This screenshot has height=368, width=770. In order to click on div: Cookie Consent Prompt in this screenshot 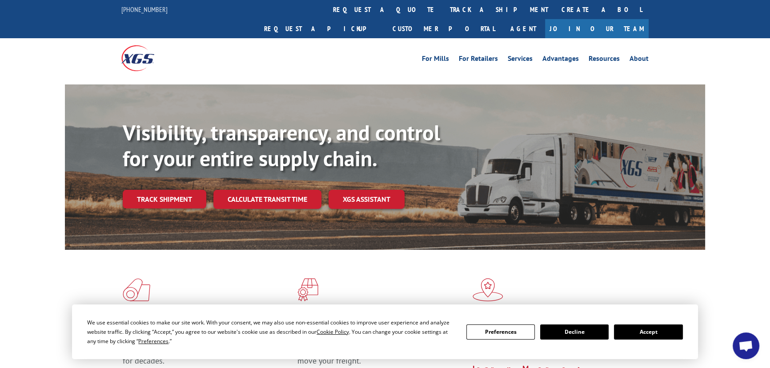, I will do `click(385, 332)`.